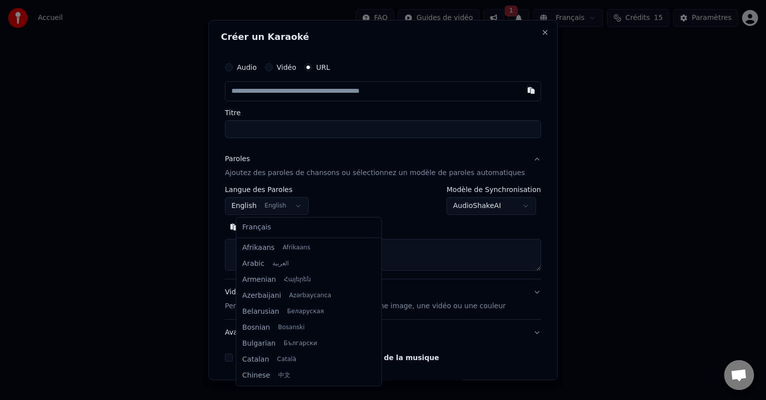 The height and width of the screenshot is (400, 766). What do you see at coordinates (306, 312) in the screenshot?
I see `span: Беларуская` at bounding box center [306, 312].